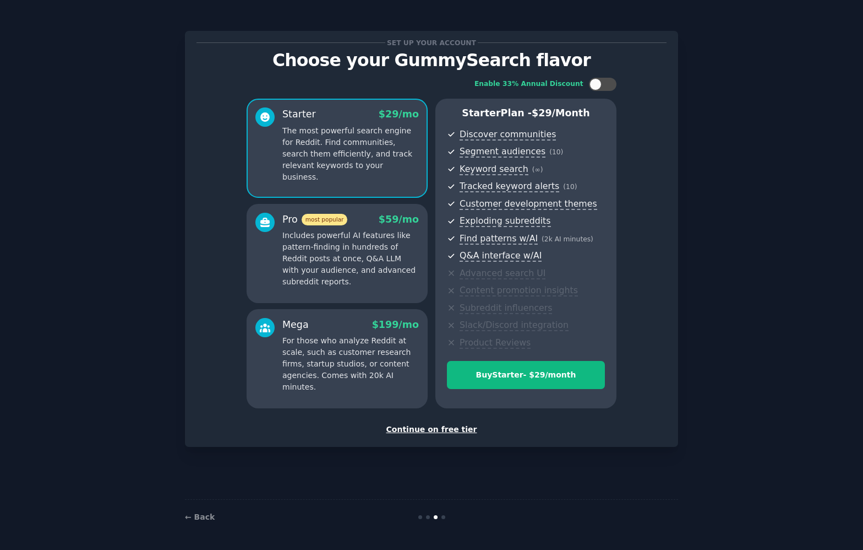 This screenshot has width=863, height=550. Describe the element at coordinates (561, 113) in the screenshot. I see `span: $ 29 /month` at that location.